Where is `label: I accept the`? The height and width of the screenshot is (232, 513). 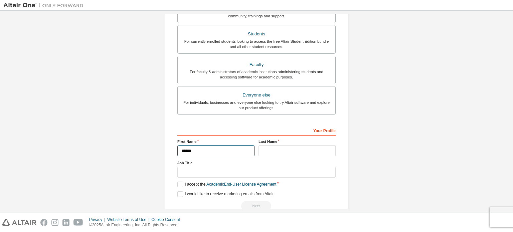 label: I accept the is located at coordinates (227, 184).